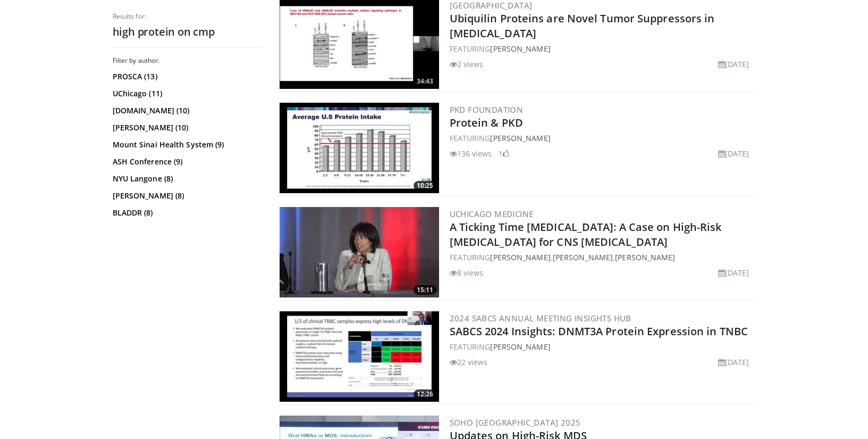 This screenshot has width=868, height=439. What do you see at coordinates (492, 214) in the screenshot?
I see `a: UChicago Medicine` at bounding box center [492, 214].